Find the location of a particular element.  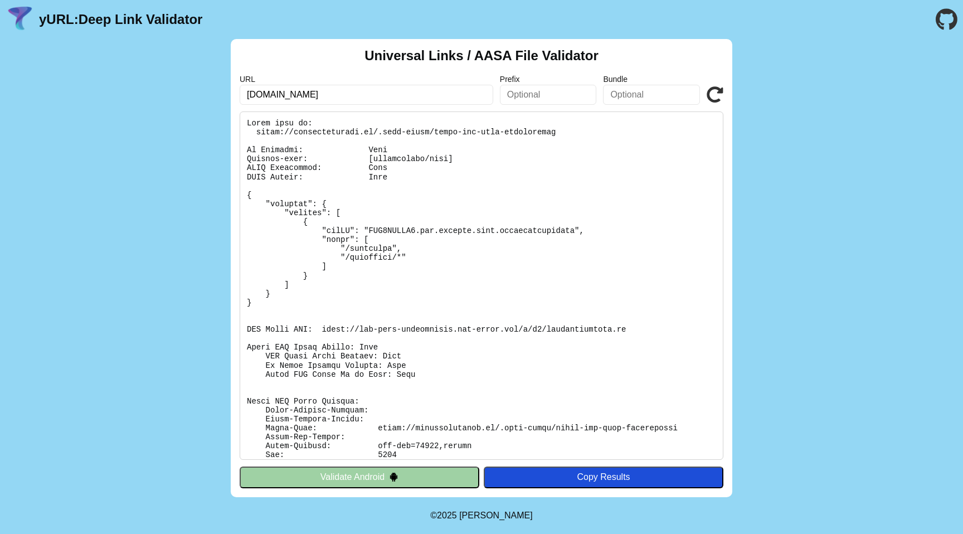

span: 2025 is located at coordinates (447, 515).